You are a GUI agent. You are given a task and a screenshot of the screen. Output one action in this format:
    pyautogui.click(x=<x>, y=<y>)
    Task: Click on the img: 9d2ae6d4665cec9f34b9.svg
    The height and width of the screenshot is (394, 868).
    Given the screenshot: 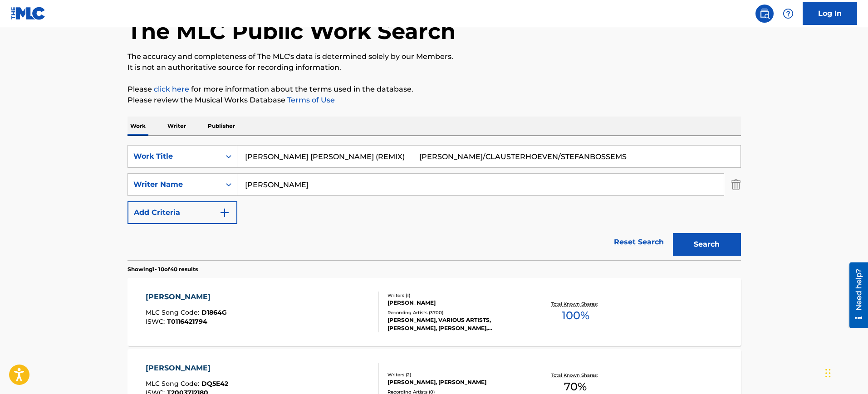 What is the action you would take?
    pyautogui.click(x=224, y=213)
    